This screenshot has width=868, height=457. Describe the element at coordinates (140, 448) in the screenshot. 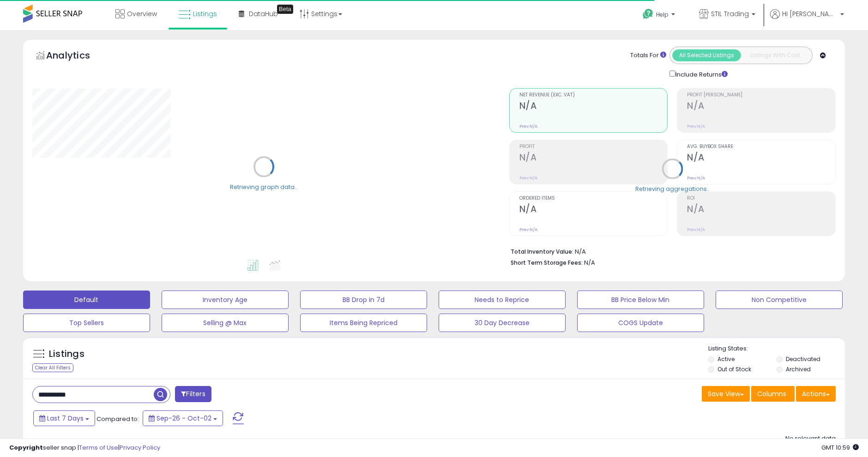

I see `a: Privacy Policy` at that location.